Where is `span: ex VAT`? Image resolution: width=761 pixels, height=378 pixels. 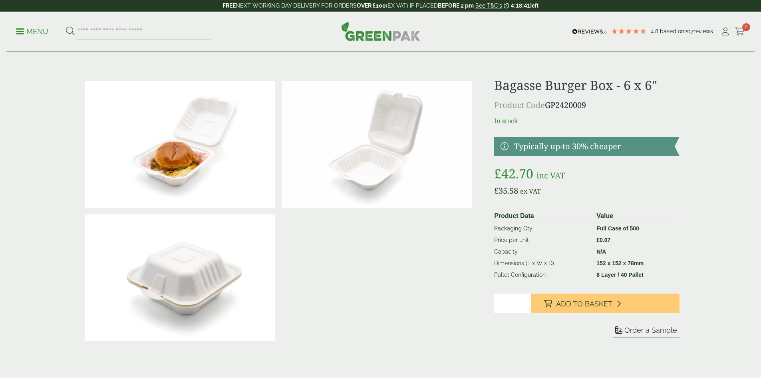 span: ex VAT is located at coordinates (531, 191).